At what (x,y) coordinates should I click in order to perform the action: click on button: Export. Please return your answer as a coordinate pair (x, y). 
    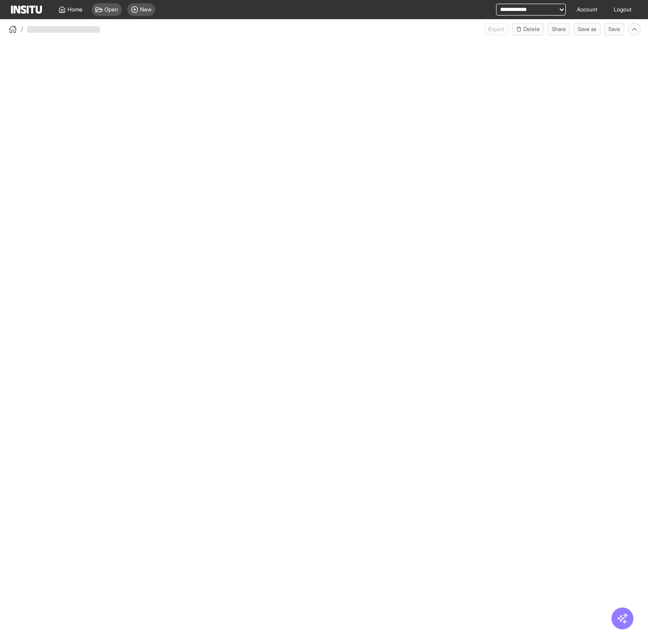
    Looking at the image, I should click on (496, 29).